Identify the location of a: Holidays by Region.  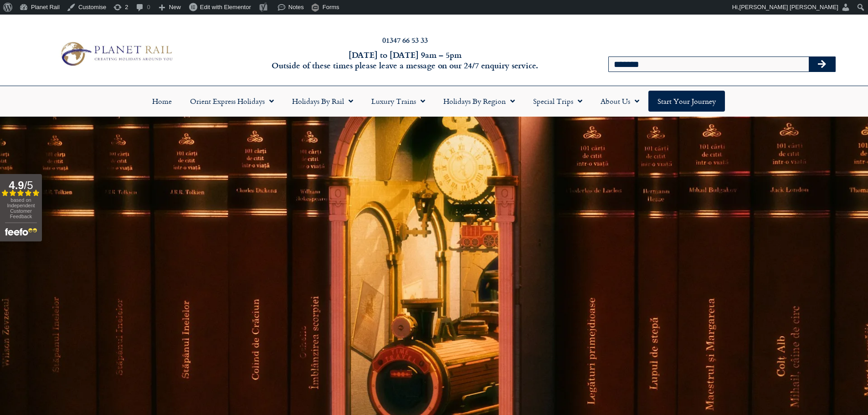
(479, 101).